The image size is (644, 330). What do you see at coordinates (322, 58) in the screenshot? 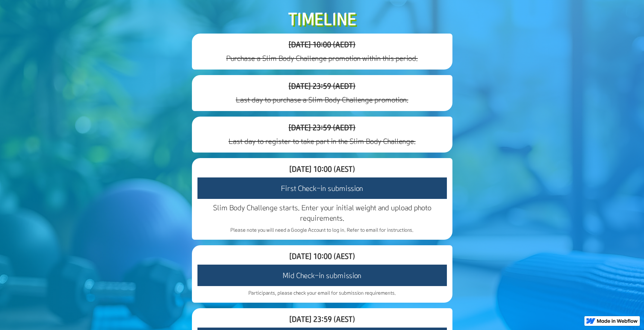
I see `h3: Purchase a Slim Body Challenge promotion within this period.` at bounding box center [322, 58].